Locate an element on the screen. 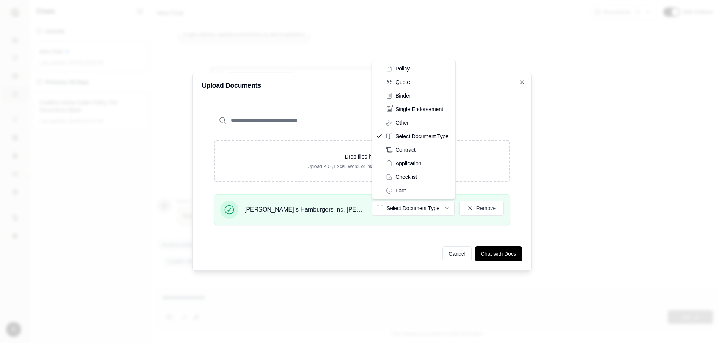 This screenshot has height=343, width=724. p: Drop files here is located at coordinates (362, 157).